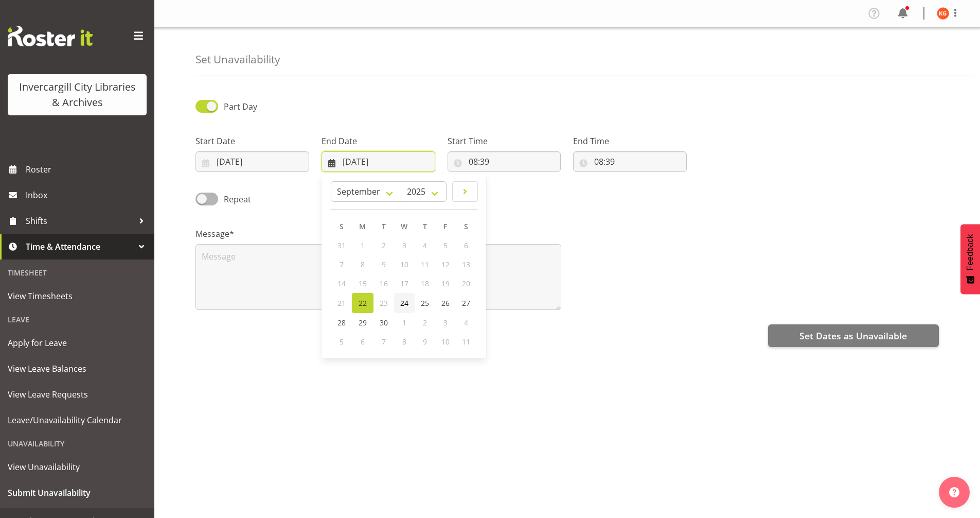  What do you see at coordinates (943, 13) in the screenshot?
I see `img: katie-greene11671.jpg` at bounding box center [943, 13].